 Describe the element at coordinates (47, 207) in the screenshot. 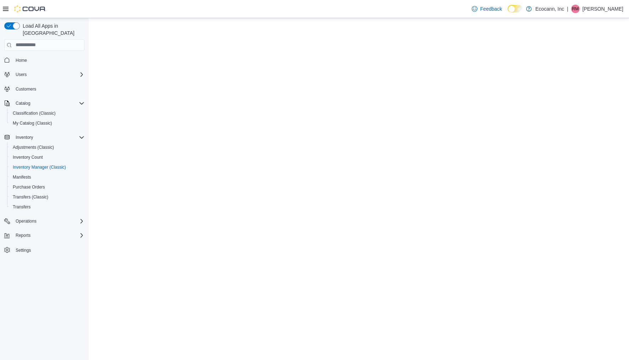

I see `button: Transfers` at that location.